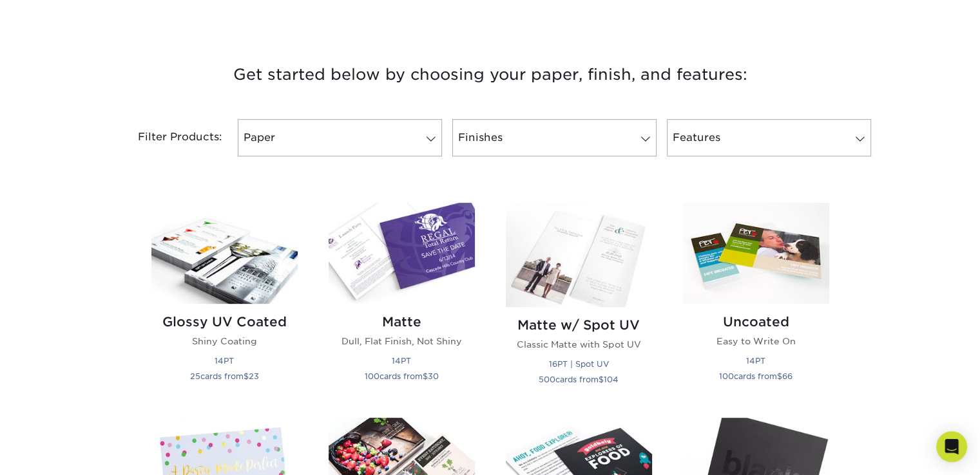 The image size is (980, 475). Describe the element at coordinates (339, 137) in the screenshot. I see `a: Paper` at that location.